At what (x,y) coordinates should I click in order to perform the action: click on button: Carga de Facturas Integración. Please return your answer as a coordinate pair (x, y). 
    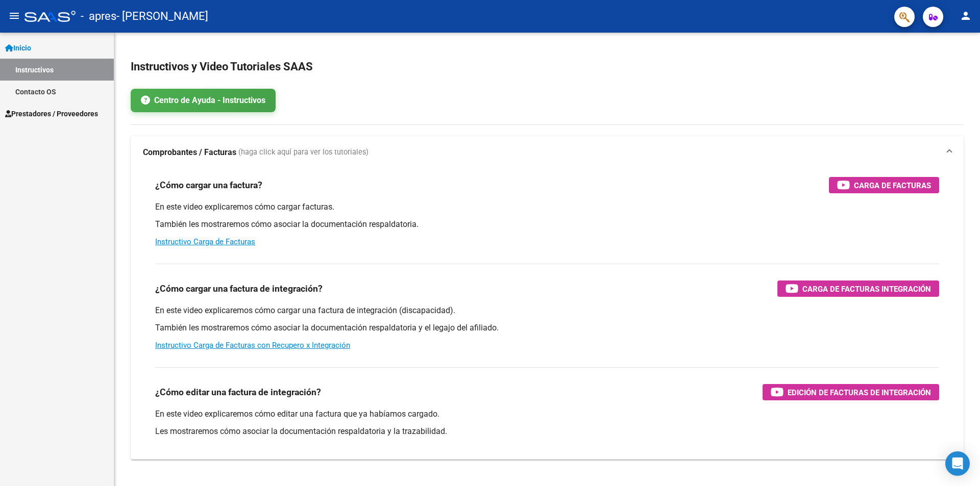
    Looking at the image, I should click on (858, 288).